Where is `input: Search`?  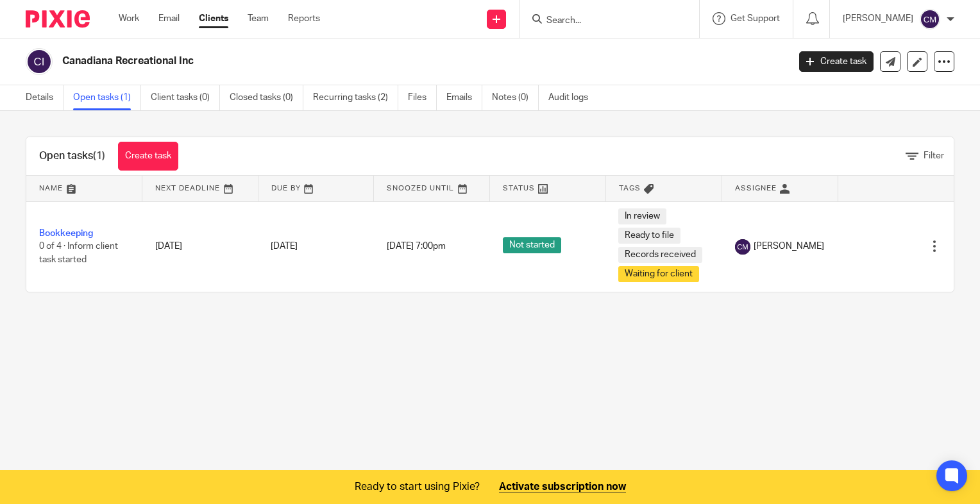 input: Search is located at coordinates (603, 21).